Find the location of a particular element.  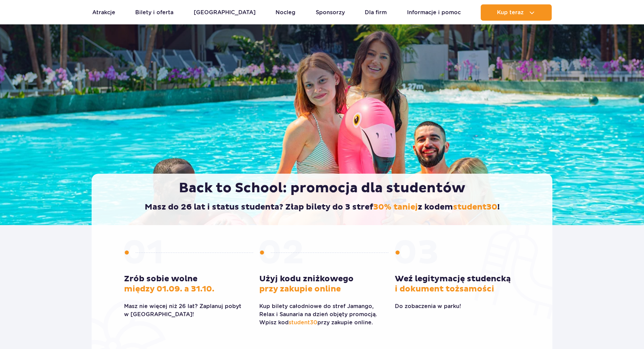

a: Atrakcje is located at coordinates (104, 12).